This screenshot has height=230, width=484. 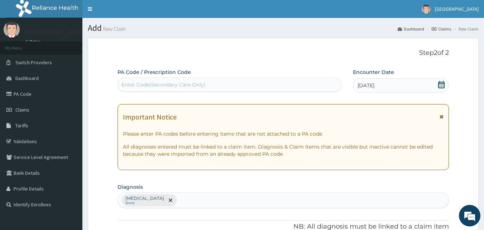 I want to click on span: Tariffs, so click(x=22, y=125).